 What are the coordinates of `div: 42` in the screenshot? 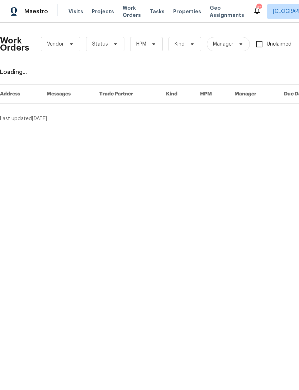 It's located at (259, 8).